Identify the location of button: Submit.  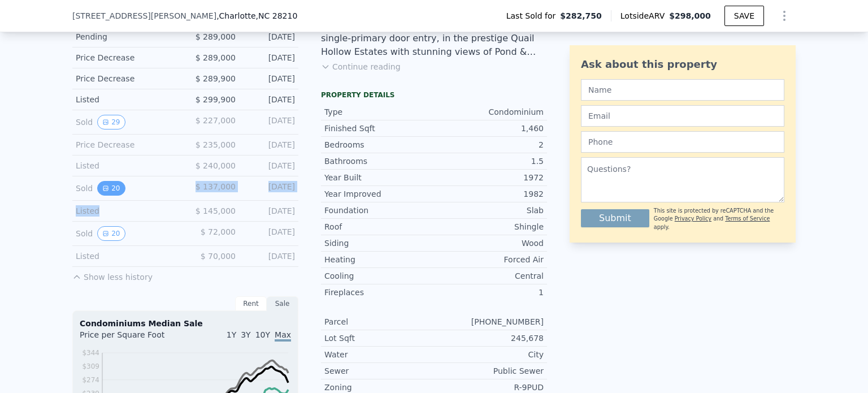
(614, 218).